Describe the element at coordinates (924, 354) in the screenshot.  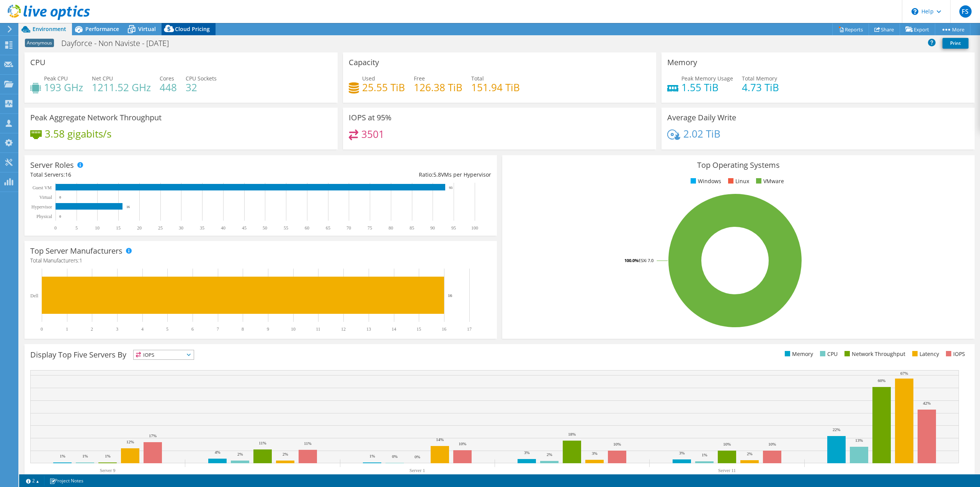
I see `li: Latency` at that location.